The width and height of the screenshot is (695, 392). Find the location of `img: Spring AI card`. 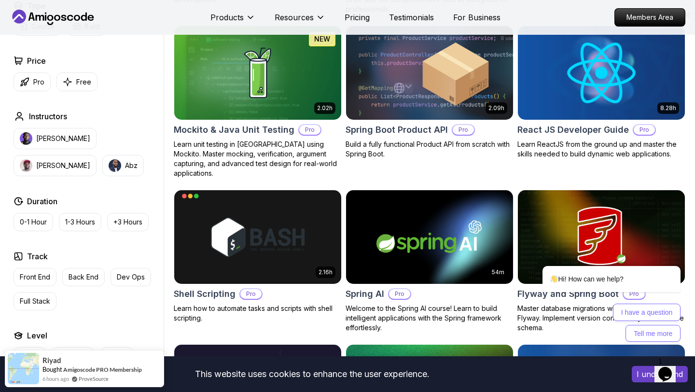

img: Spring AI card is located at coordinates (429, 237).